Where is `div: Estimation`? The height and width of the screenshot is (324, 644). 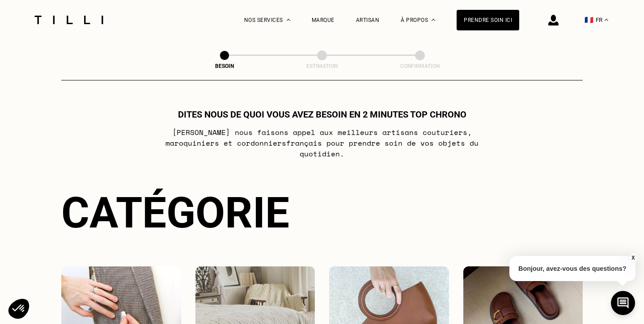
div: Estimation is located at coordinates (322, 66).